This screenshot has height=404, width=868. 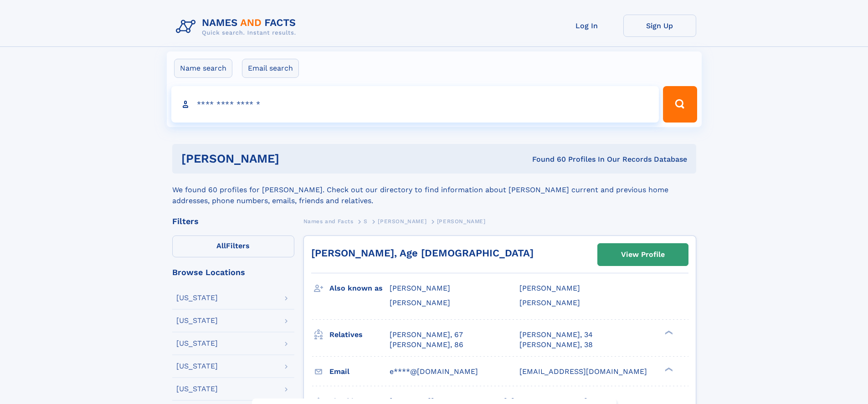 What do you see at coordinates (203, 69) in the screenshot?
I see `label: Name search` at bounding box center [203, 69].